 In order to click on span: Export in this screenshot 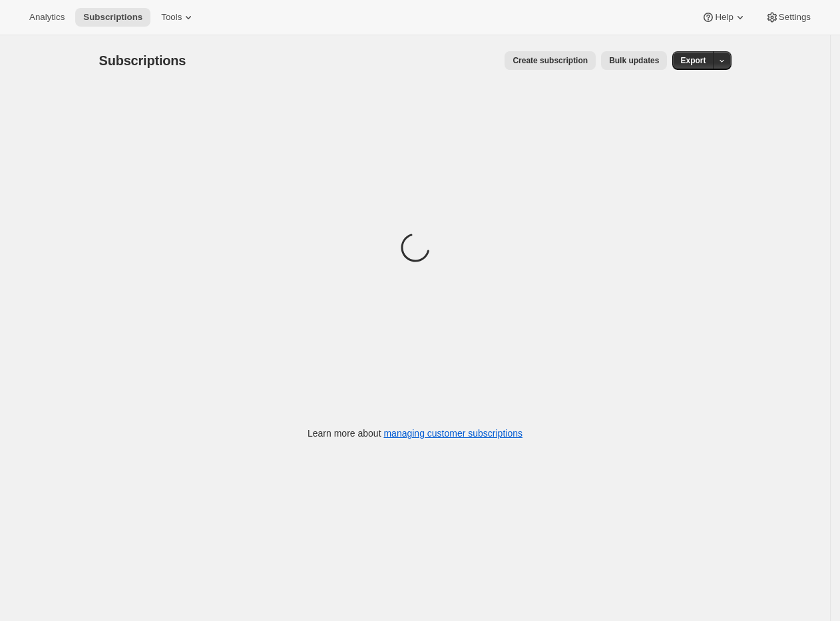, I will do `click(692, 61)`.